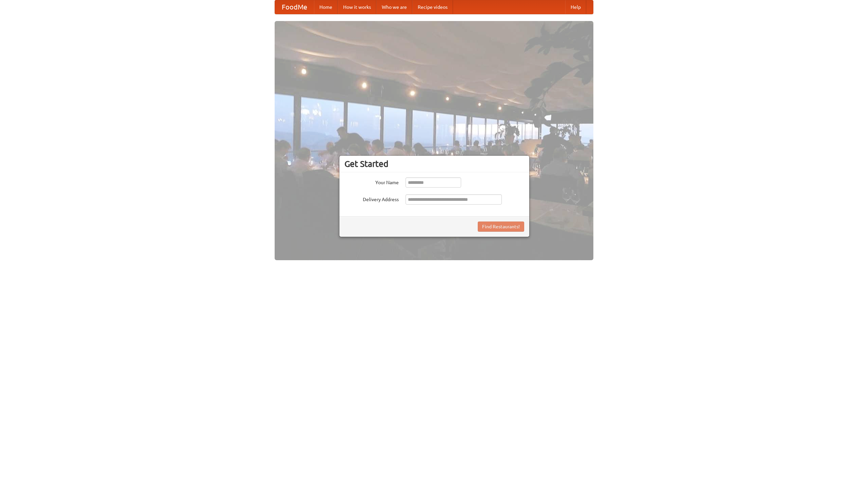 The image size is (868, 480). What do you see at coordinates (357, 7) in the screenshot?
I see `a: How it works` at bounding box center [357, 7].